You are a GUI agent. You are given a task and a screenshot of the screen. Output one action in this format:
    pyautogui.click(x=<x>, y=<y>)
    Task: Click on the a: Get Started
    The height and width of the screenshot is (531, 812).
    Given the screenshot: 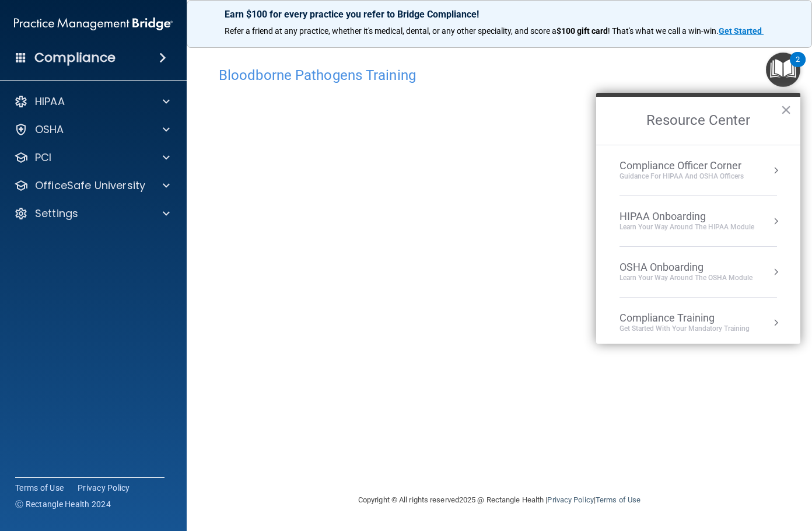 What is the action you would take?
    pyautogui.click(x=741, y=31)
    